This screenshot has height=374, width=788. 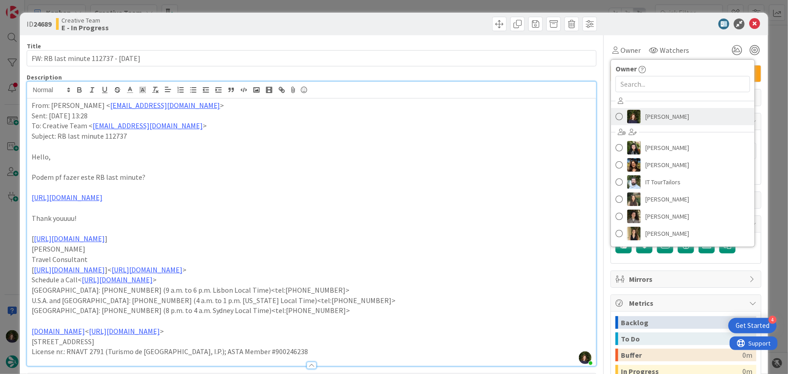 What do you see at coordinates (634, 199) in the screenshot?
I see `img: IG` at bounding box center [634, 199].